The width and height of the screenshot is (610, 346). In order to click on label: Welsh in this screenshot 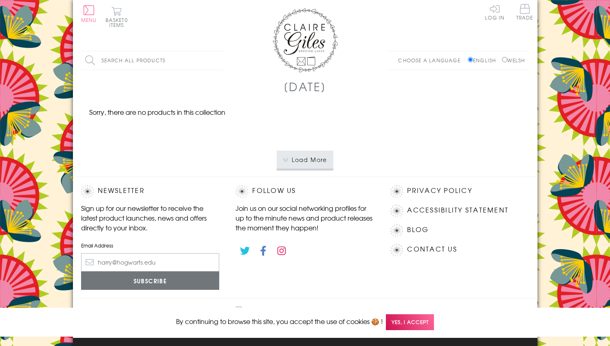, I will do `click(513, 60)`.